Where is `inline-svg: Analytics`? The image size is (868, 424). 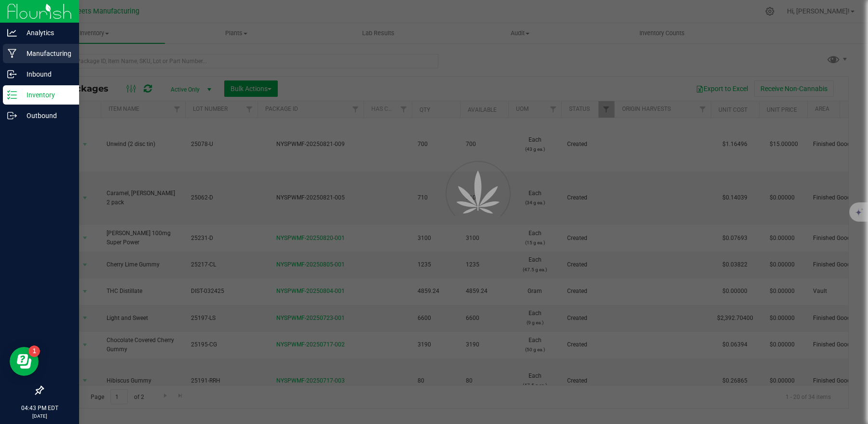
inline-svg: Analytics is located at coordinates (12, 33).